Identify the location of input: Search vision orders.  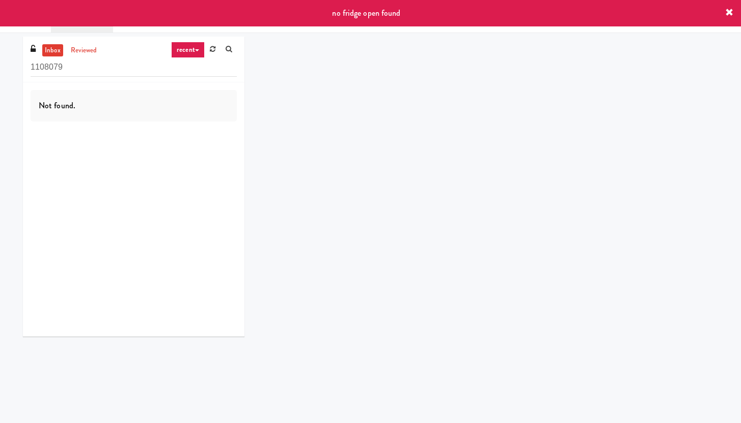
(133, 67).